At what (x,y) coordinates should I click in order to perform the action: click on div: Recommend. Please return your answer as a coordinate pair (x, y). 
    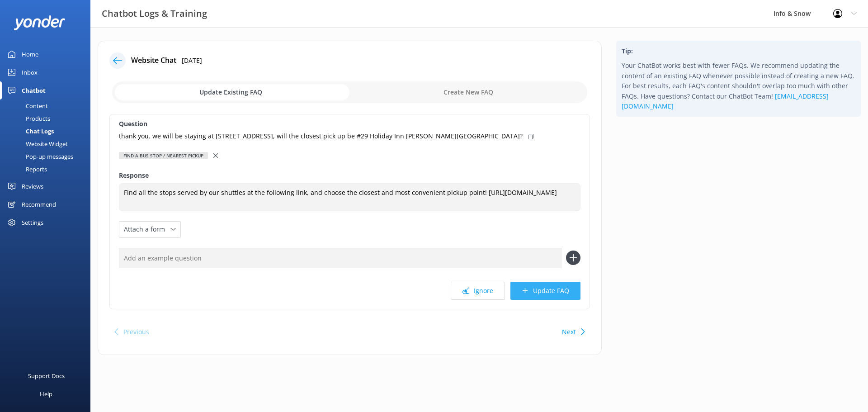
    Looking at the image, I should click on (39, 204).